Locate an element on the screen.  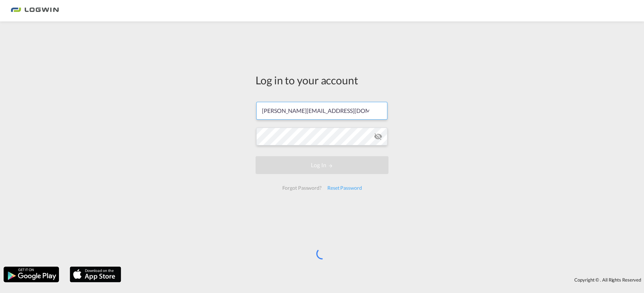
img: bc73a0e0d8c111efacd525e4c8ad7d32.png is located at coordinates (34, 11).